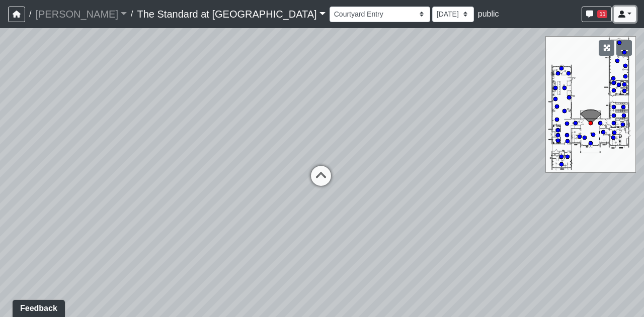 The height and width of the screenshot is (317, 644). I want to click on span: public, so click(489, 14).